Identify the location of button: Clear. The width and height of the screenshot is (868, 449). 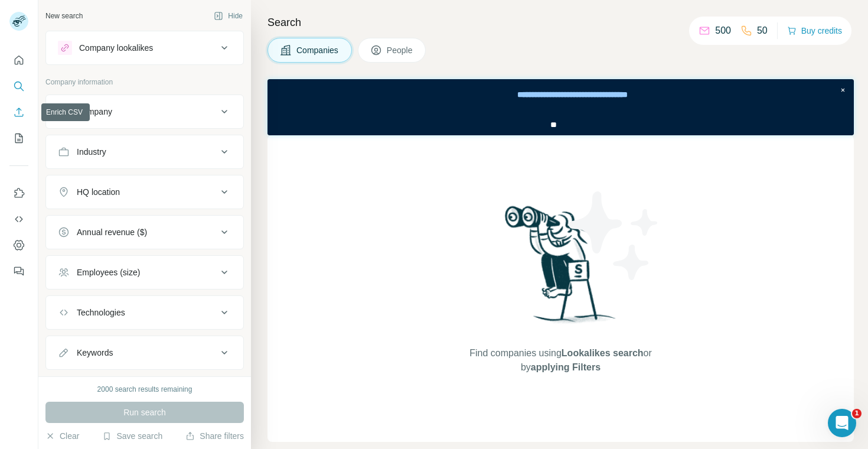
(62, 436).